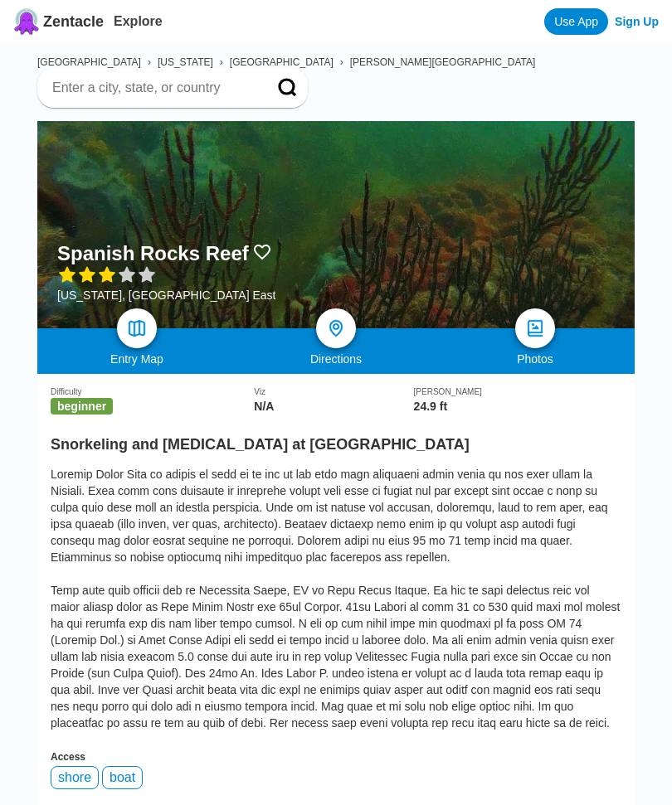 Image resolution: width=672 pixels, height=805 pixels. I want to click on div: Access, so click(336, 757).